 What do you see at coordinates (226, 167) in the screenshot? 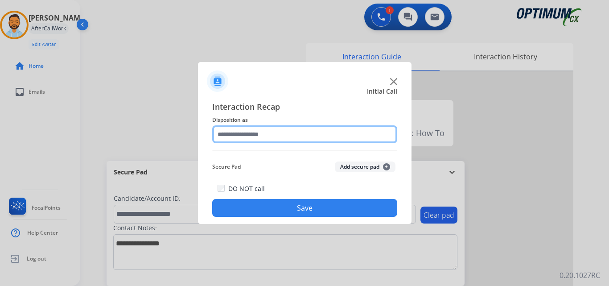
I see `span: Secure Pad` at bounding box center [226, 167].